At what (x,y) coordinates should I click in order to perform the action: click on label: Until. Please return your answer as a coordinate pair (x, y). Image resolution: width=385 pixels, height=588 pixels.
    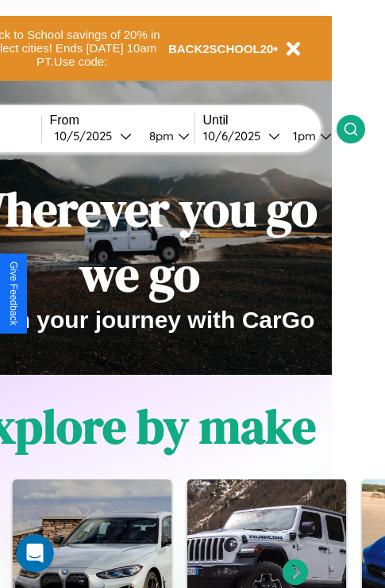
    Looking at the image, I should click on (269, 121).